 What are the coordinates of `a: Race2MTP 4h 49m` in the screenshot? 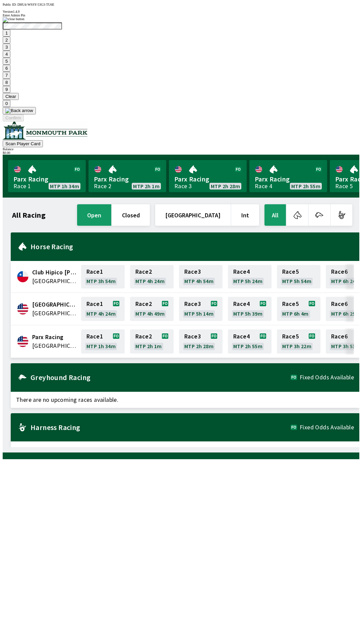 It's located at (152, 309).